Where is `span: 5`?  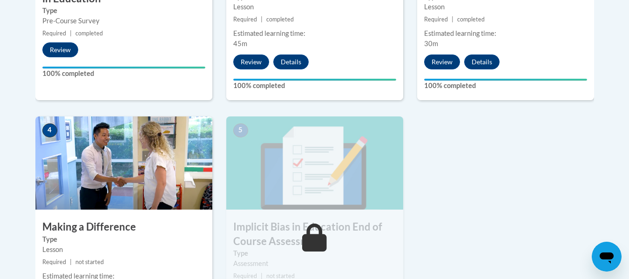
span: 5 is located at coordinates (241, 130).